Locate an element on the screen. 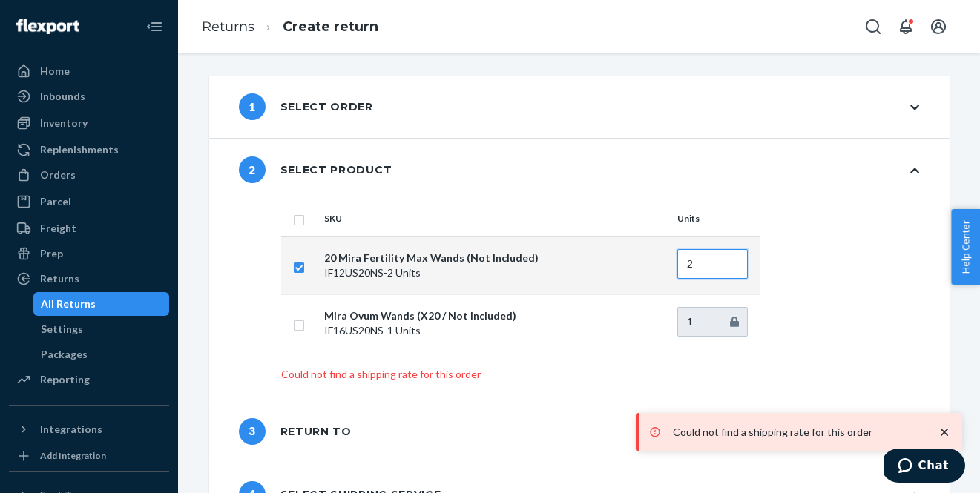 The height and width of the screenshot is (493, 980). a: Reporting is located at coordinates (89, 380).